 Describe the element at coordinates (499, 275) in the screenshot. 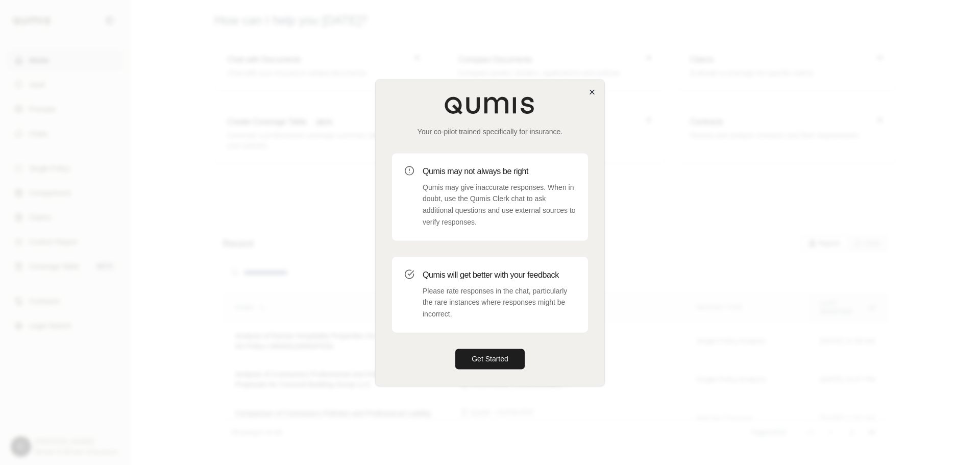

I see `h3: Qumis will get better with your feedback` at that location.